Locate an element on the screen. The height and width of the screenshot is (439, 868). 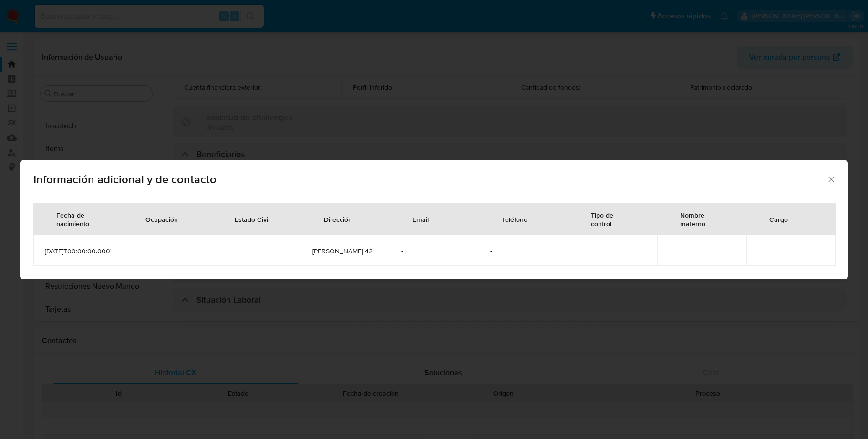
span: Información adicional y de contacto is located at coordinates (430, 179).